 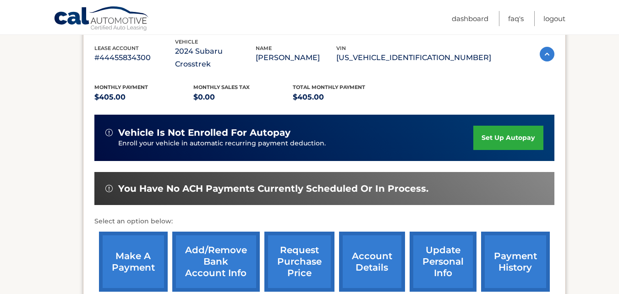 I want to click on span: Total Monthly Payment, so click(x=329, y=87).